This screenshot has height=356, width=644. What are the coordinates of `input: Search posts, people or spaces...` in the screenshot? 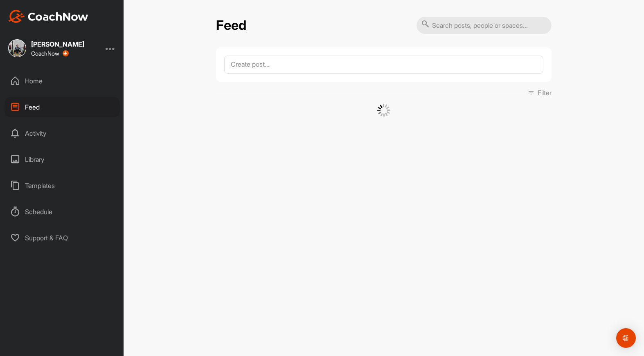 It's located at (484, 25).